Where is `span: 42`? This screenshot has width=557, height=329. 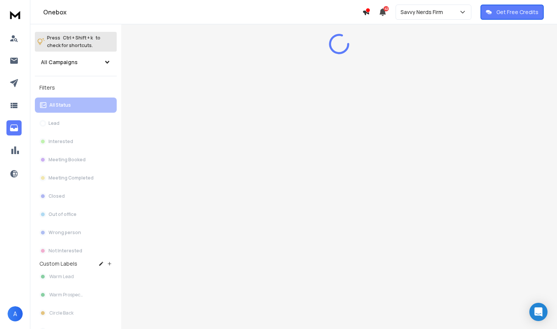 span: 42 is located at coordinates (386, 9).